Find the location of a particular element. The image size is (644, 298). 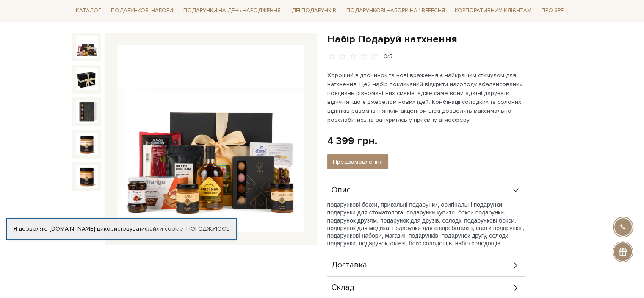

a: Подарунки на День народження is located at coordinates (232, 10).